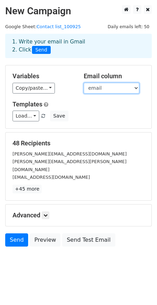  What do you see at coordinates (140, 288) in the screenshot?
I see `div: Chat Widget` at bounding box center [140, 288].